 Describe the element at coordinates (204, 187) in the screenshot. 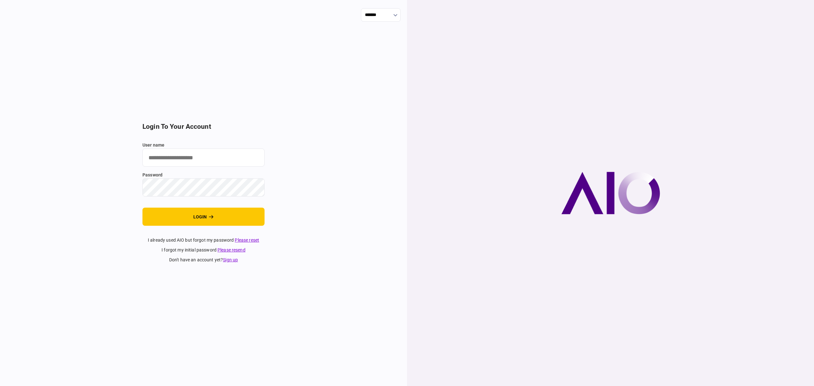

I see `input: password` at that location.